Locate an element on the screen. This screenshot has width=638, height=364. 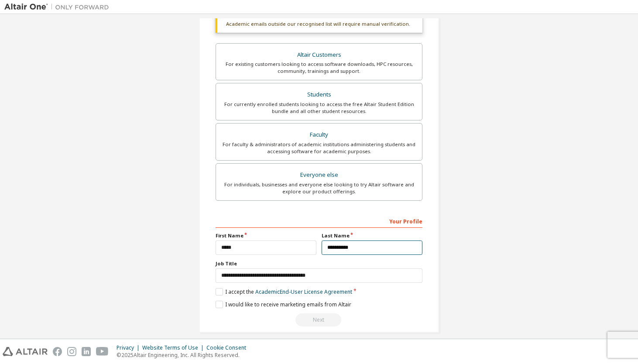
label: First Name is located at coordinates (266, 235).